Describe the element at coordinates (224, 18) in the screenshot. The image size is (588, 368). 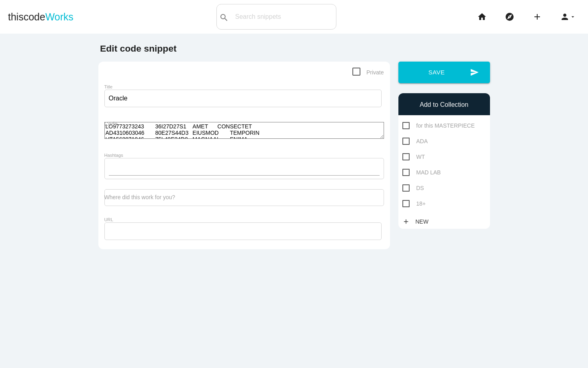
I see `i: search` at that location.